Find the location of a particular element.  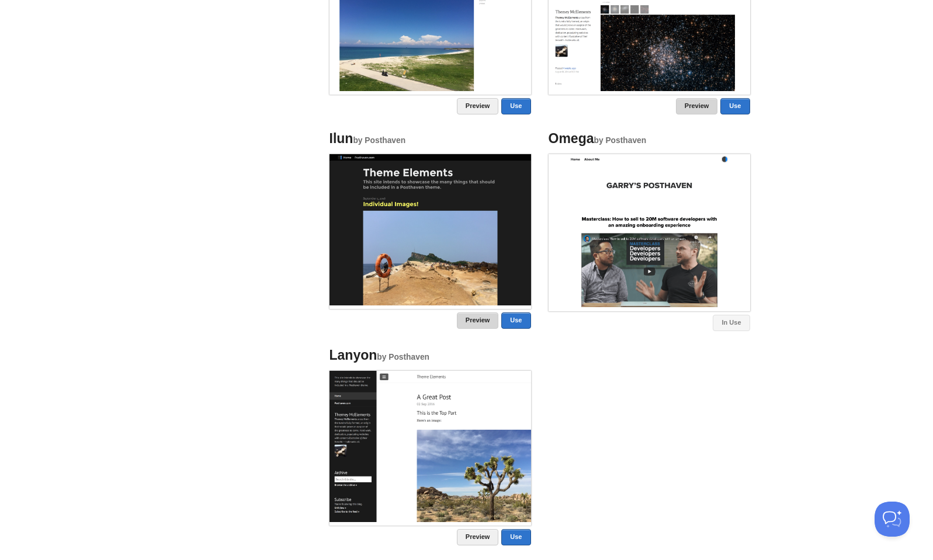

h4: Omega is located at coordinates (649, 138).